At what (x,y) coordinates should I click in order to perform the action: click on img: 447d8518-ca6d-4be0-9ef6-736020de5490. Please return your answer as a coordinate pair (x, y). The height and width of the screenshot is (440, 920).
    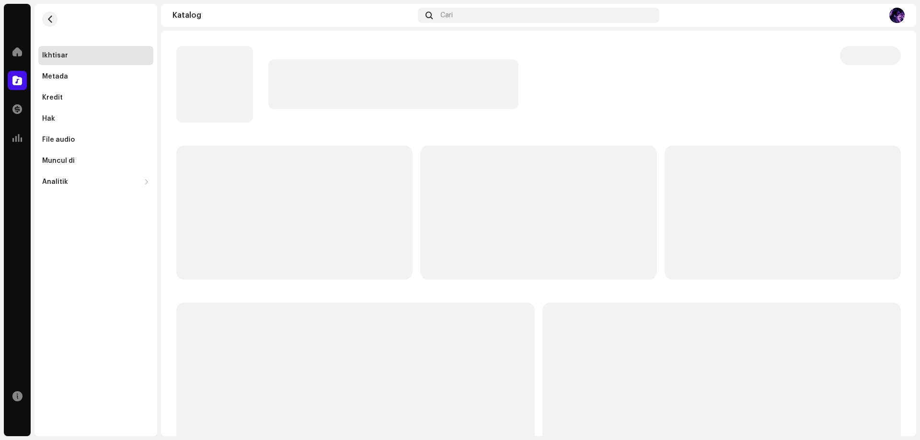
    Looking at the image, I should click on (897, 15).